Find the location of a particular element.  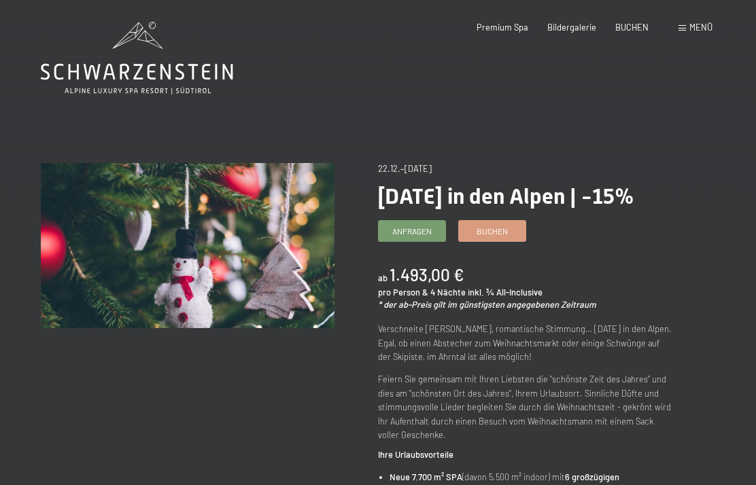

span: ab is located at coordinates (383, 278).